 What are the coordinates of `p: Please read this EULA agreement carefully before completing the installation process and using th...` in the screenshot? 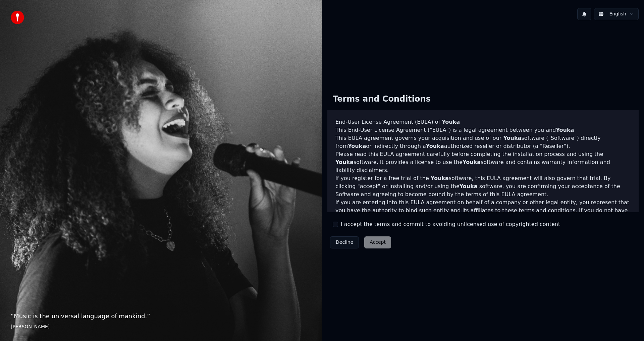 It's located at (483, 162).